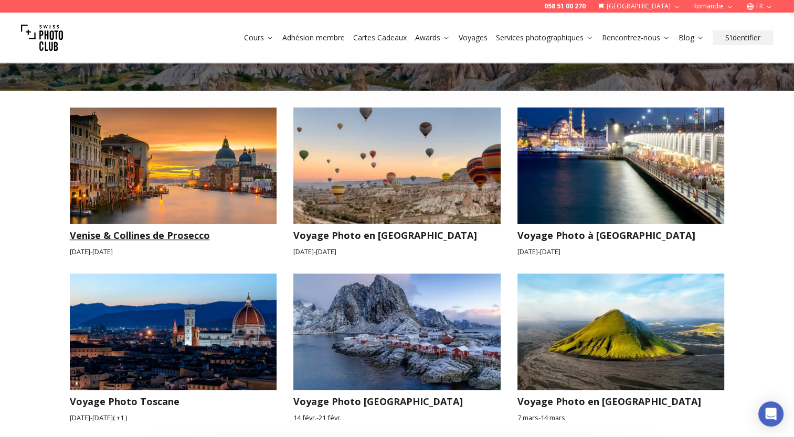  I want to click on img: Swiss photo club, so click(42, 38).